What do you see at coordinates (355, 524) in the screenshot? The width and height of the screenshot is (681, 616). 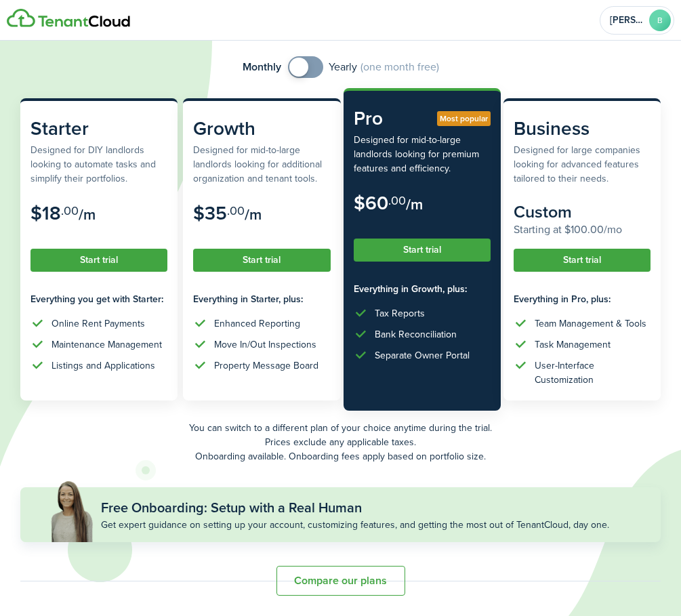 I see `subscription-pricing-banner-description: Get expert guidance on setting up your account, customizing features, and getting the most out of...` at bounding box center [355, 524].